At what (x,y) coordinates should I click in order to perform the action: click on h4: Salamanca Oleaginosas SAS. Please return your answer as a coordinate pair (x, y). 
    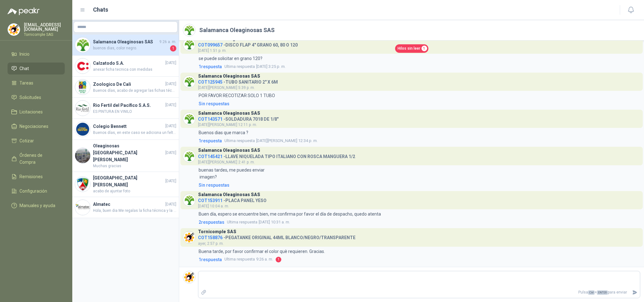
    Looking at the image, I should click on (126, 42).